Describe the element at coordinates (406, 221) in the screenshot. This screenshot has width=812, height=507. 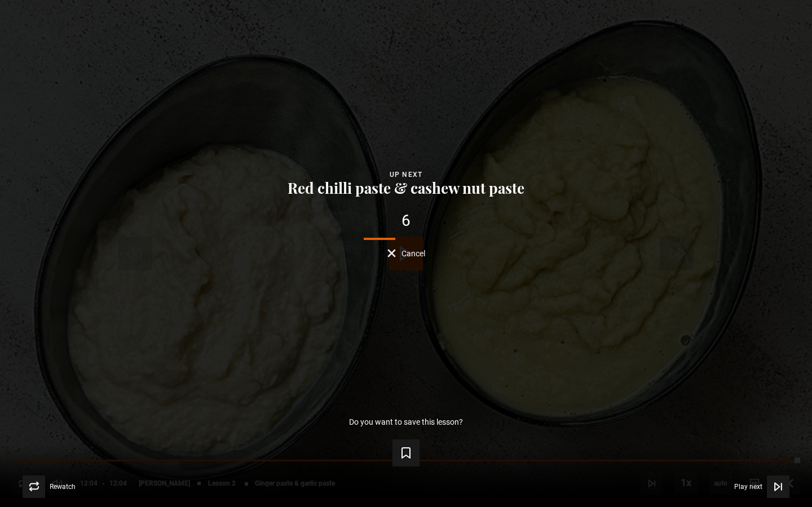
I see `div: 6` at that location.